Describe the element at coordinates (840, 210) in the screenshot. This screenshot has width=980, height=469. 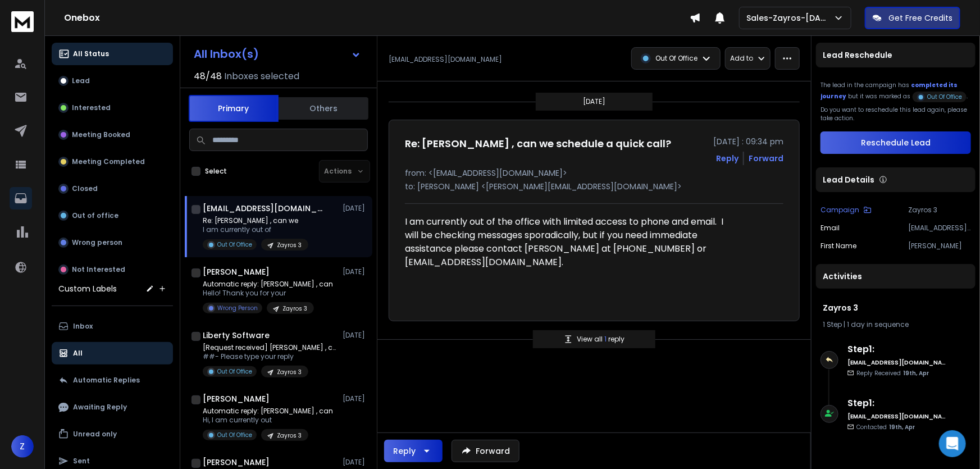
I see `p: Campaign` at that location.